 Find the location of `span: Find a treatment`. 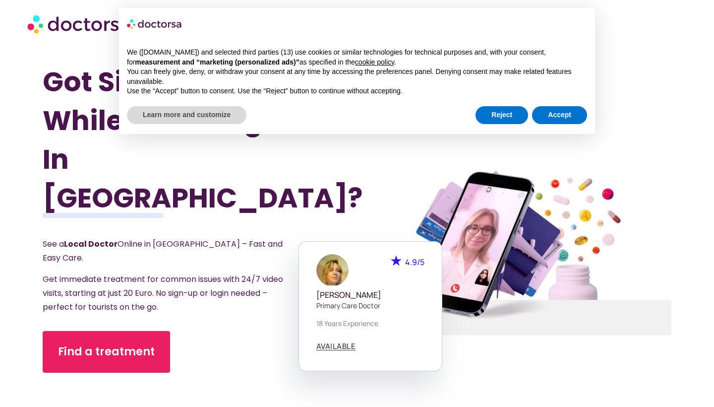

span: Find a treatment is located at coordinates (106, 352).